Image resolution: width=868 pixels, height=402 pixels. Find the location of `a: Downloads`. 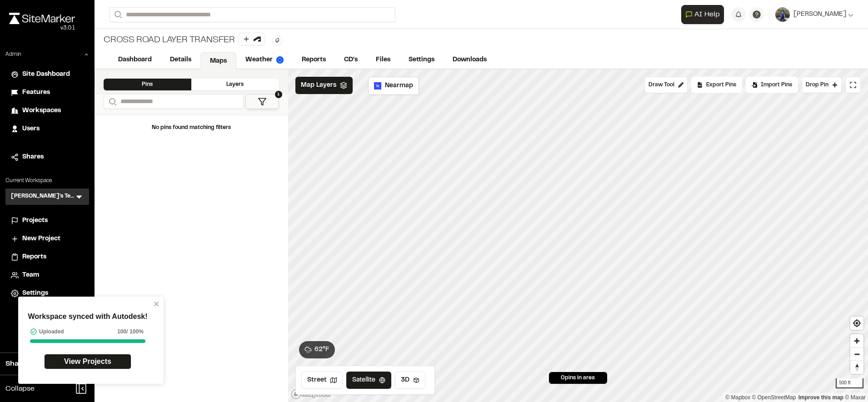

a: Downloads is located at coordinates (469, 60).